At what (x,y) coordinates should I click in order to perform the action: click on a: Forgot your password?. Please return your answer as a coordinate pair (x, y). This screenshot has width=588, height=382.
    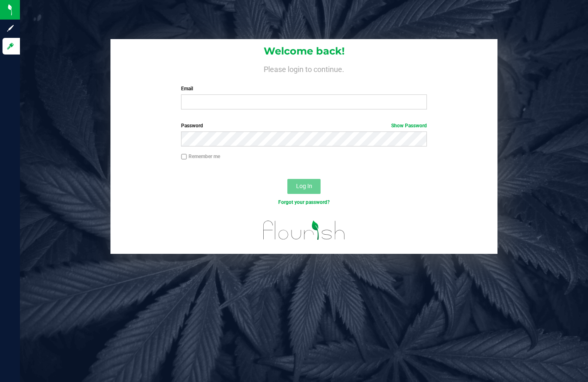
    Looking at the image, I should click on (305, 202).